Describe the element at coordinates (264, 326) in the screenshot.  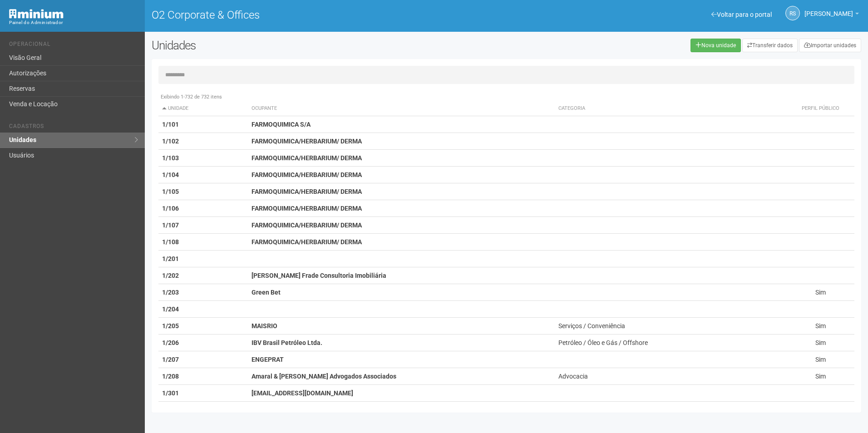
I see `strong: MAISRIO` at that location.